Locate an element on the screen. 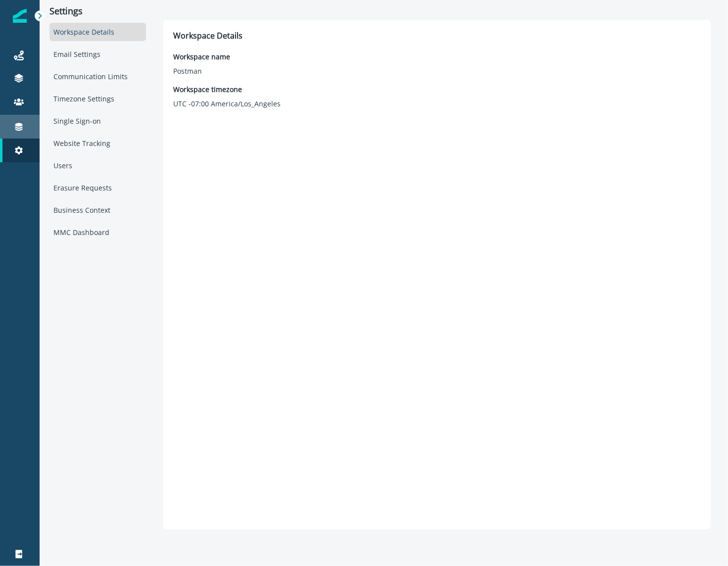 The width and height of the screenshot is (728, 566). div: Website Tracking is located at coordinates (98, 143).